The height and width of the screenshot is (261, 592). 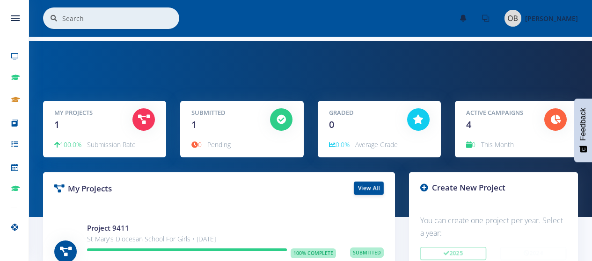 What do you see at coordinates (313, 254) in the screenshot?
I see `span: 100% Complete` at bounding box center [313, 254].